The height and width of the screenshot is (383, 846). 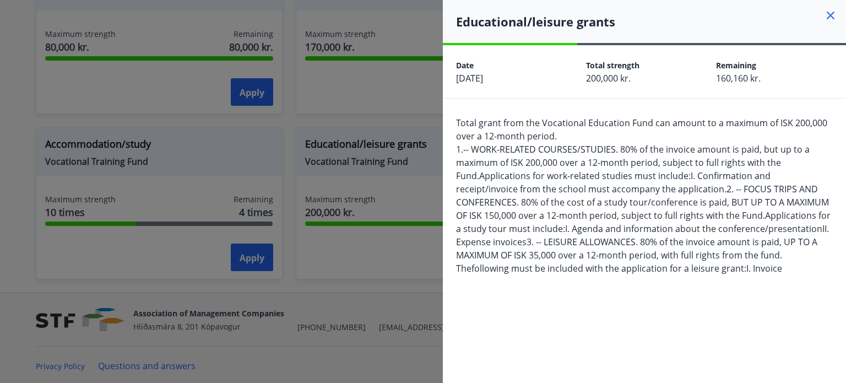 I want to click on font: 3. -- LEISURE ALLOWANCES. 80% of the invoice amount is paid, UP TO A MAXIMUM OF ISK 35,000 over a..., so click(x=637, y=255).